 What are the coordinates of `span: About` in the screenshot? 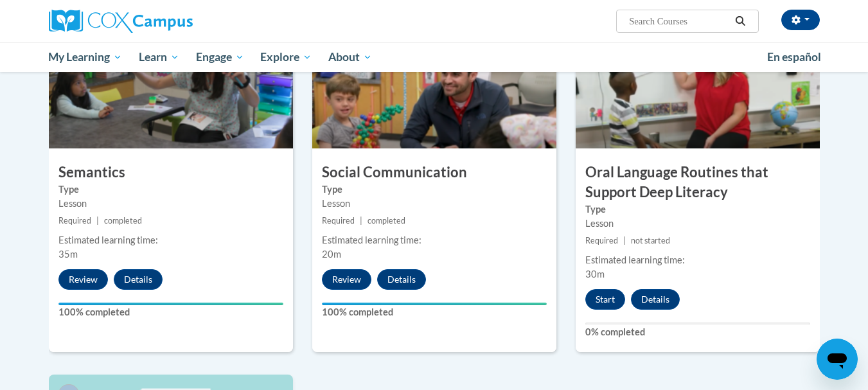 It's located at (351, 57).